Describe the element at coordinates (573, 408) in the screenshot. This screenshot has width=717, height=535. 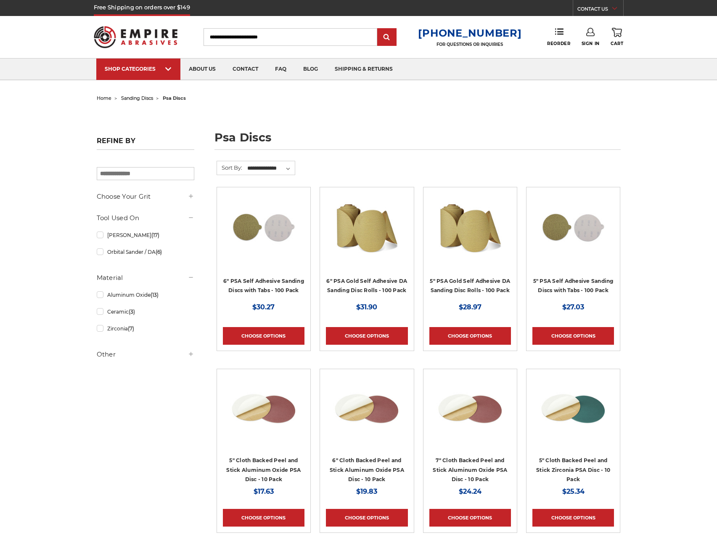
I see `img: Zirc Peel and Stick cloth backed PSA discs` at that location.